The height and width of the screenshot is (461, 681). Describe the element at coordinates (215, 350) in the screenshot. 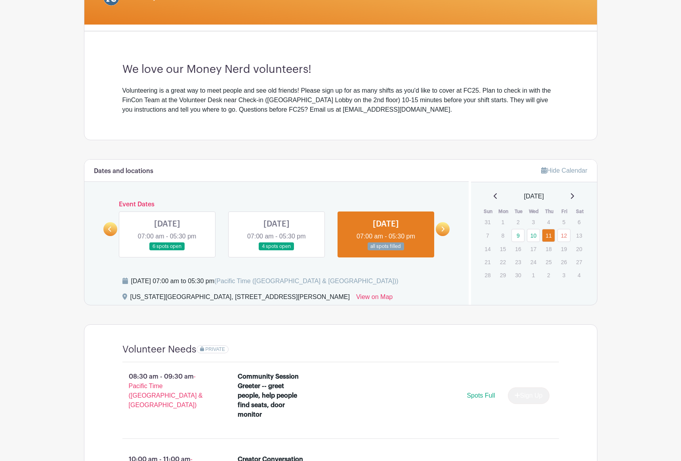

I see `span: PRIVATE` at that location.